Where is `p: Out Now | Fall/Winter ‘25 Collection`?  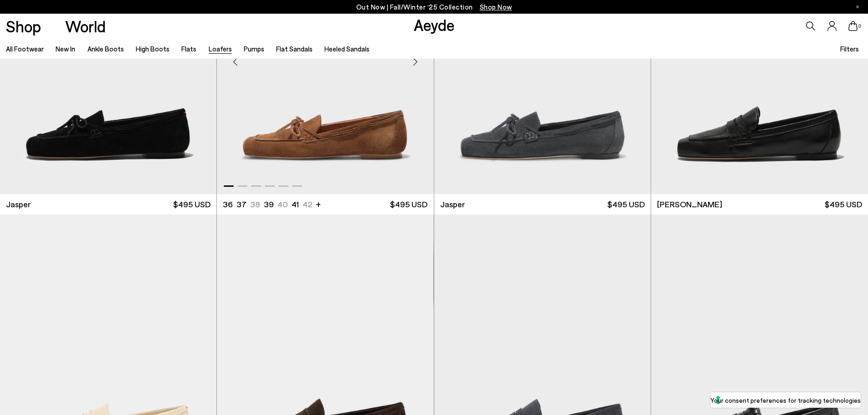 p: Out Now | Fall/Winter ‘25 Collection is located at coordinates (434, 7).